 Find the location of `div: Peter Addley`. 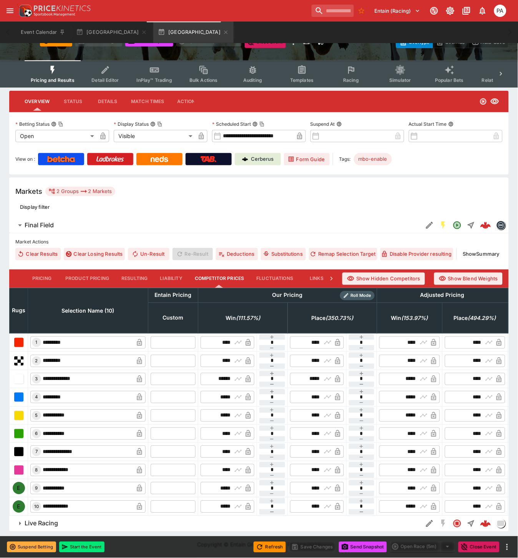

div: Peter Addley is located at coordinates (501, 11).